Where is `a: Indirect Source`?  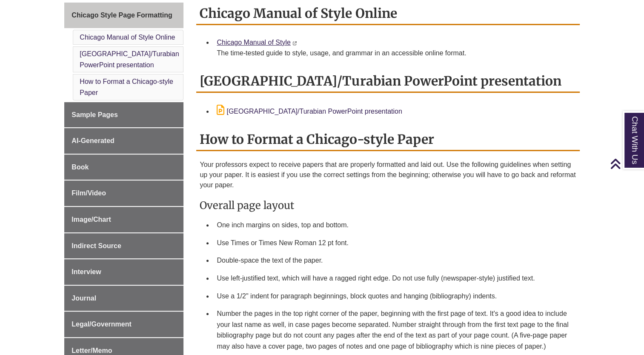
a: Indirect Source is located at coordinates (124, 246).